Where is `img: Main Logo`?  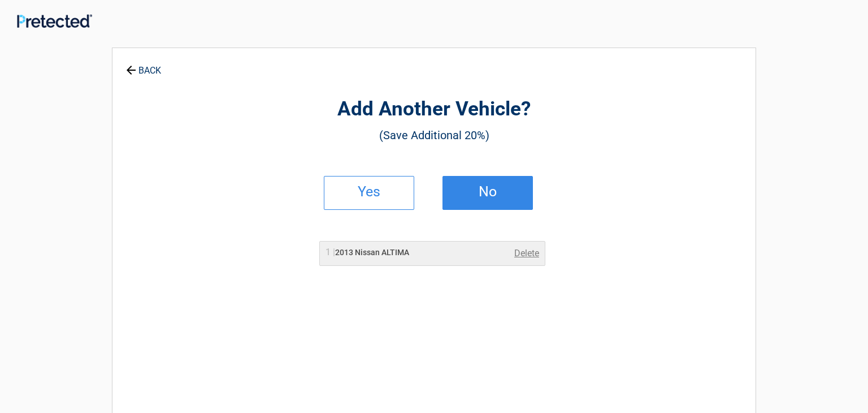 img: Main Logo is located at coordinates (54, 21).